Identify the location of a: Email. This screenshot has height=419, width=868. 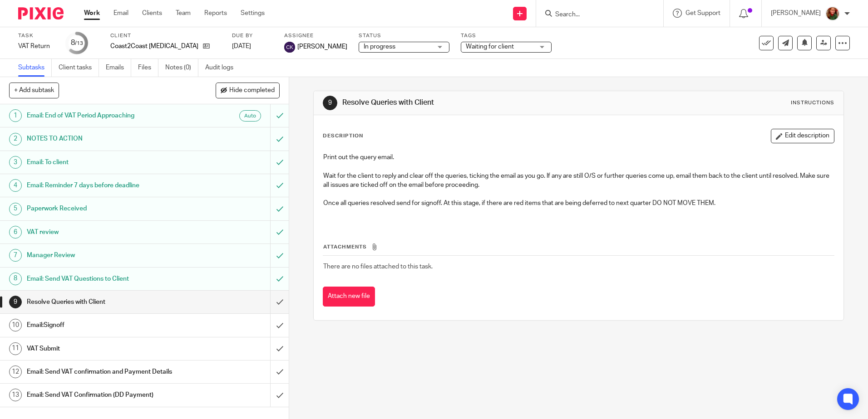
(121, 13).